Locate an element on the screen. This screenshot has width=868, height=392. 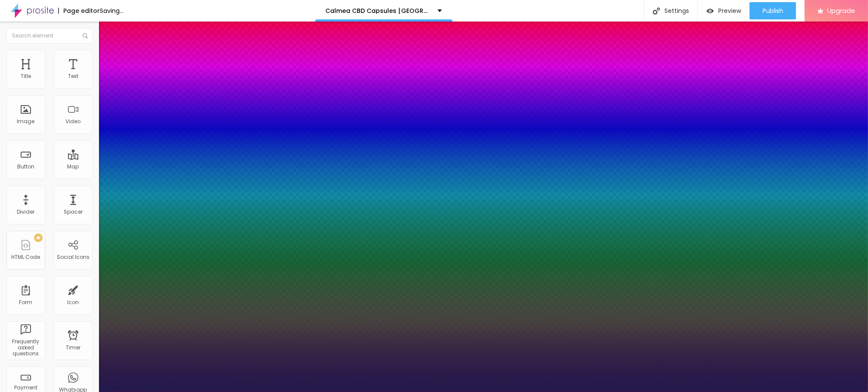
div: Video is located at coordinates (73, 122).